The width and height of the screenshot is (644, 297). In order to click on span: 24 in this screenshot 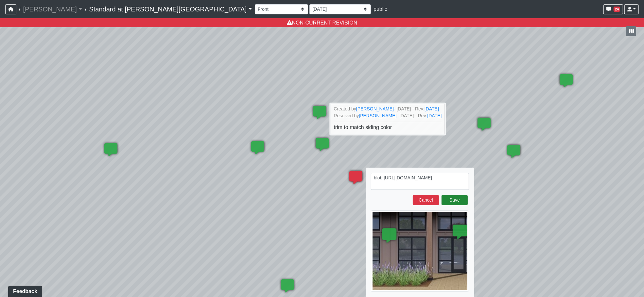, I will do `click(617, 9)`.